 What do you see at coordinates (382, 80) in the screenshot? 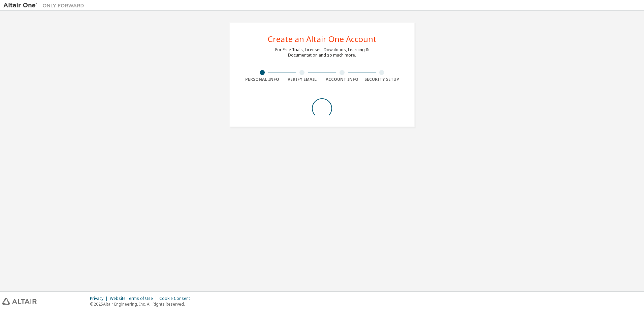
I see `div: Security Setup` at bounding box center [382, 80].